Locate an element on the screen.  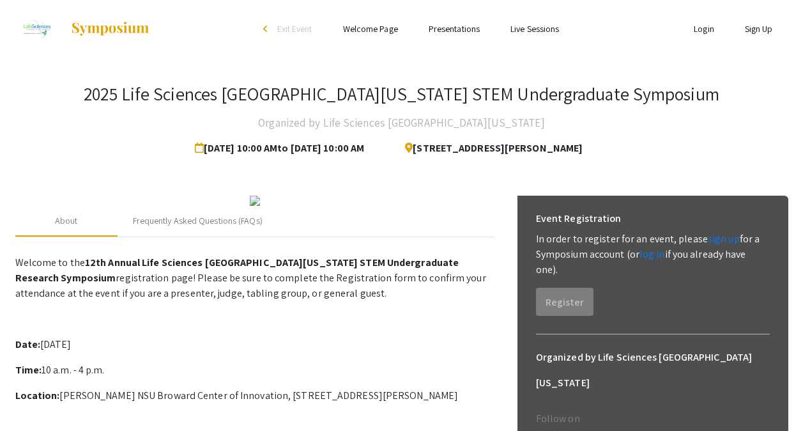
p: 10 a.m. - 4 p.m. is located at coordinates (255, 370).